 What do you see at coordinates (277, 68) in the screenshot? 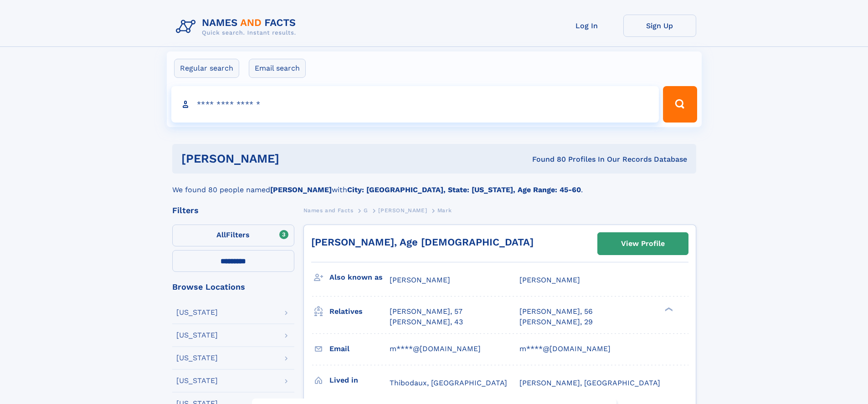
I see `label: Email search` at bounding box center [277, 68].